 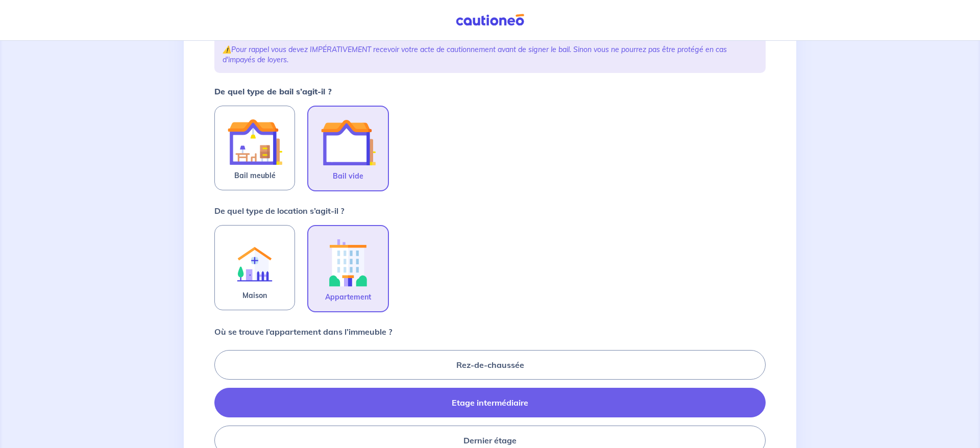 I want to click on span: Bail vide, so click(x=348, y=176).